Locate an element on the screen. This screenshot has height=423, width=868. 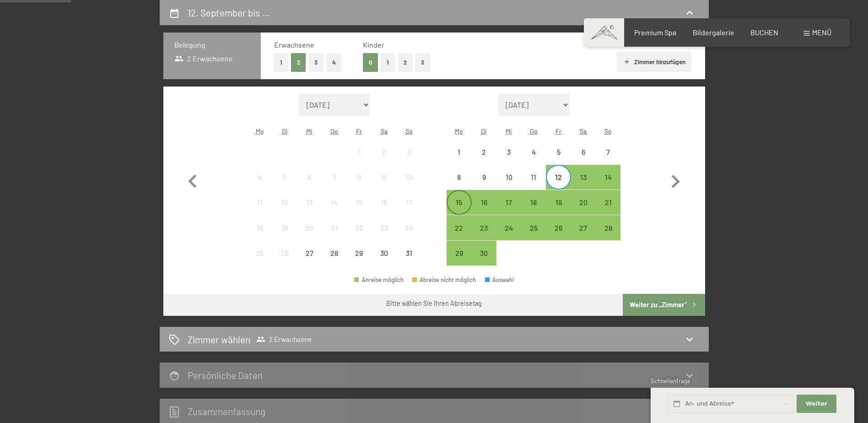
button: Weiter zu „Zimmer“ is located at coordinates (663, 305).